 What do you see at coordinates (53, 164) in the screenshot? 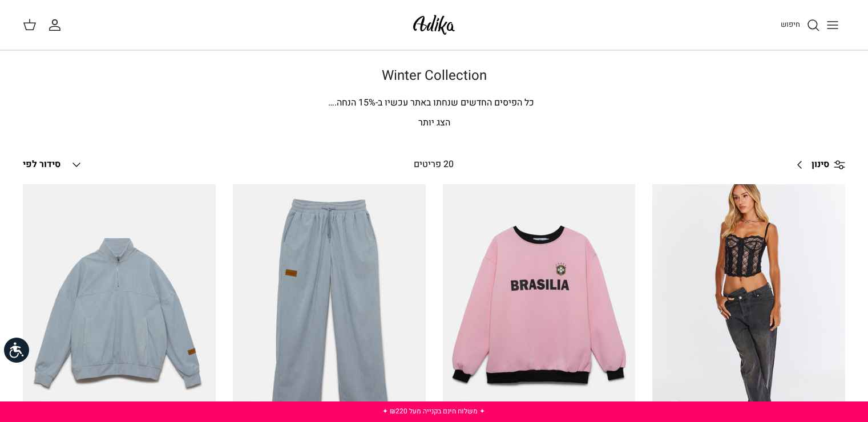
I see `button: סידור לפי` at bounding box center [53, 164].